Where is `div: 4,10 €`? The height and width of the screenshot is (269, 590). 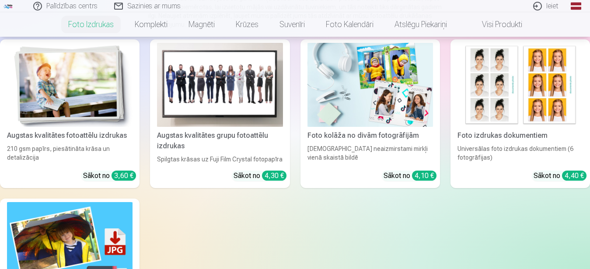 div: 4,10 € is located at coordinates (425, 176).